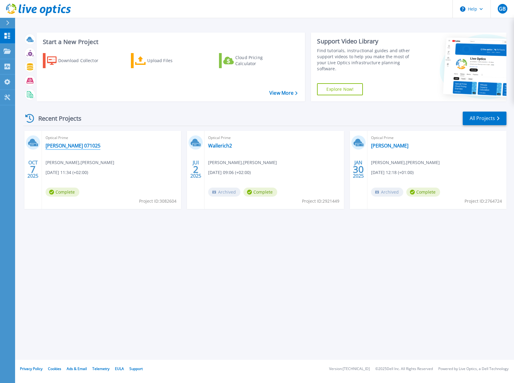  What do you see at coordinates (196, 169) in the screenshot?
I see `div: JUI 2025` at bounding box center [196, 169].